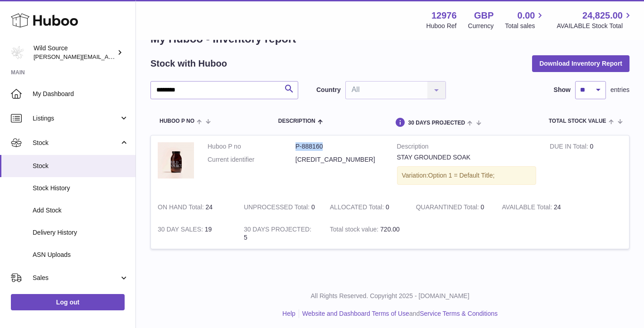 The image size is (644, 328). What do you see at coordinates (252, 147) in the screenshot?
I see `dt: Huboo P no` at bounding box center [252, 147].